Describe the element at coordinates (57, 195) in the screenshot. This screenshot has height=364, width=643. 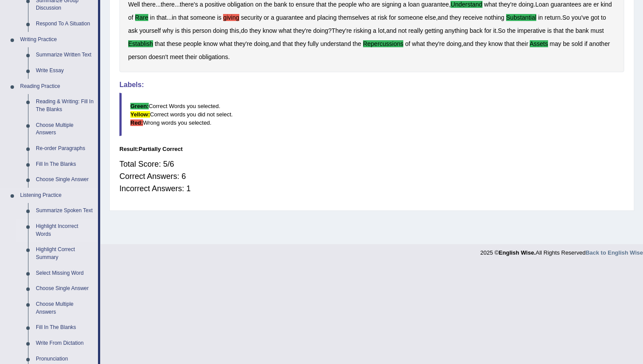
I see `a: Listening Practice` at that location.